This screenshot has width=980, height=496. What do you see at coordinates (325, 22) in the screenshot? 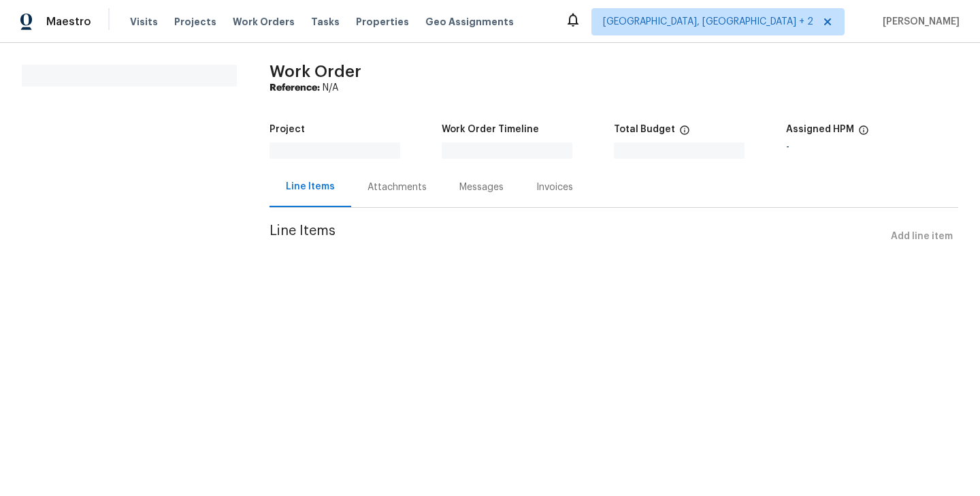
I see `span: Tasks` at bounding box center [325, 22].